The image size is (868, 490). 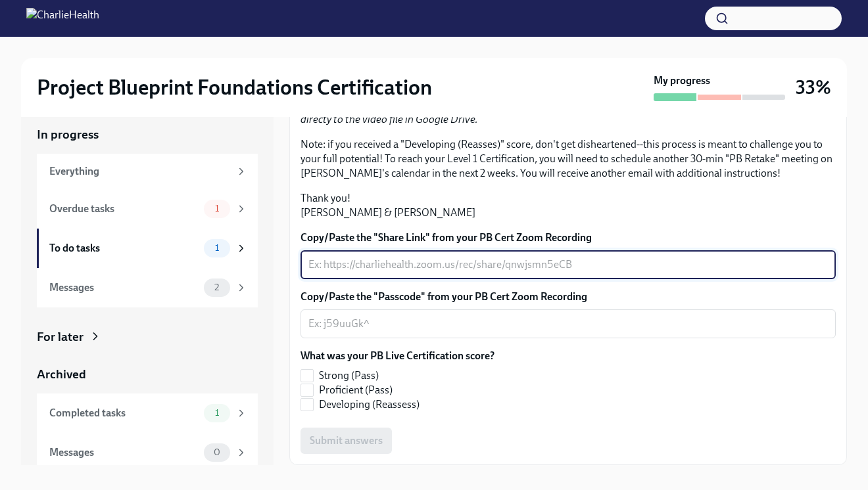 What do you see at coordinates (147, 135) in the screenshot?
I see `a: In progress` at bounding box center [147, 135].